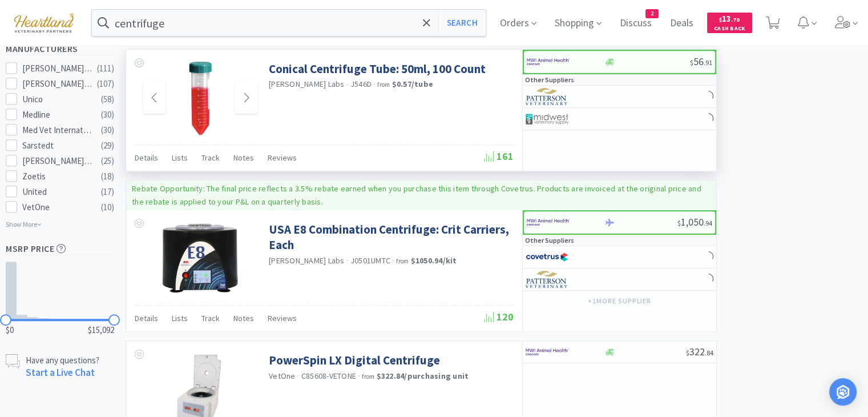  What do you see at coordinates (201, 258) in the screenshot?
I see `img: 9c6132357a9247c6a63ff970790c2ec3_398787.png` at bounding box center [201, 258].